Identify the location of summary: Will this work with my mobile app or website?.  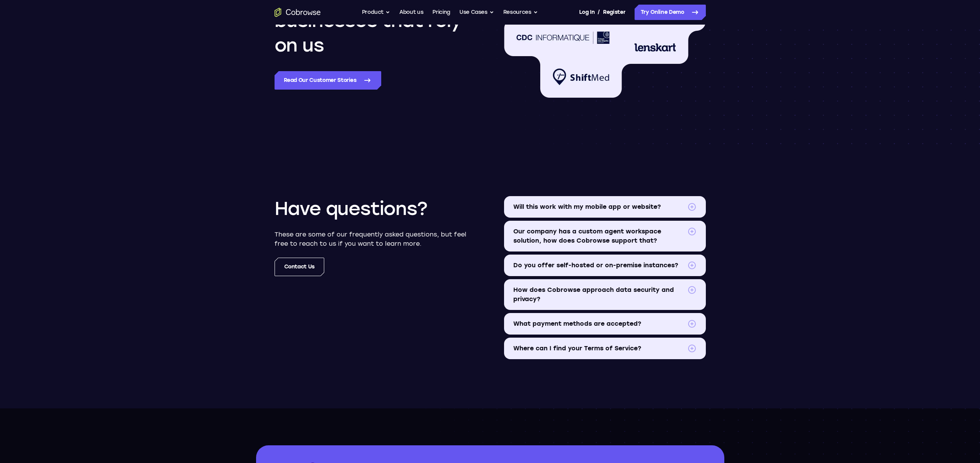
(605, 207).